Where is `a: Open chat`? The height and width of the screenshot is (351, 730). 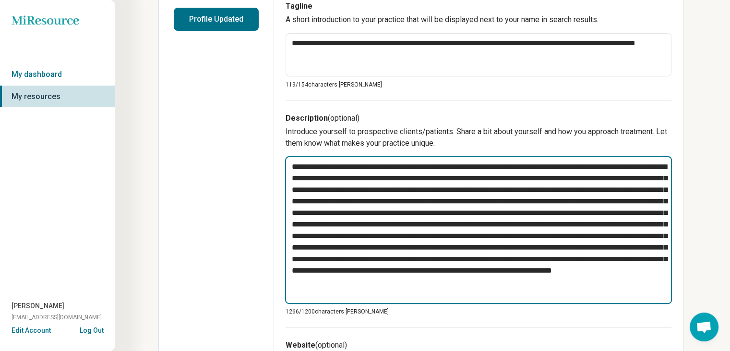 a: Open chat is located at coordinates (705, 327).